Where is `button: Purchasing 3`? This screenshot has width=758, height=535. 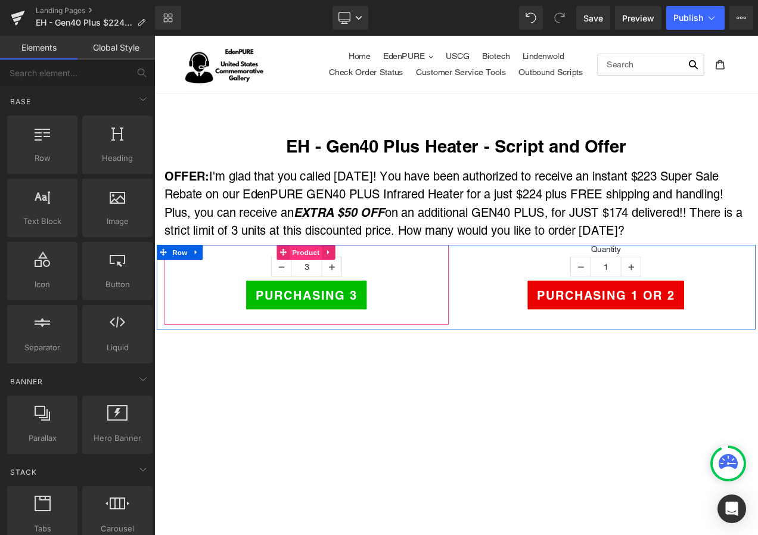 button: Purchasing 3 is located at coordinates (181, 310).